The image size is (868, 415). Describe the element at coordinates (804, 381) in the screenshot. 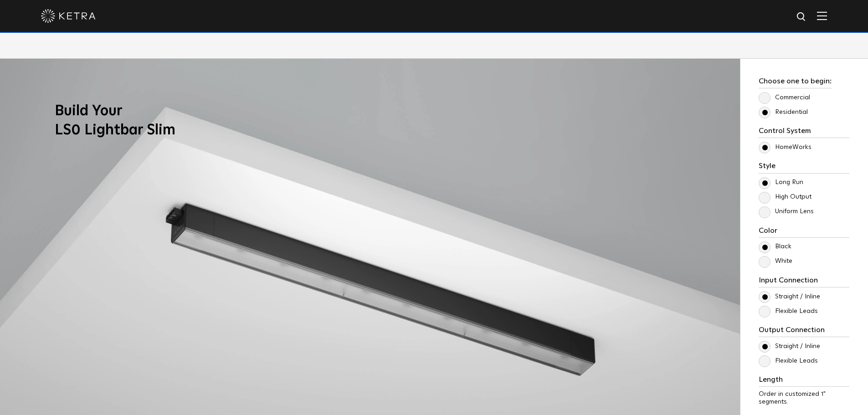

I see `h3: Length` at that location.